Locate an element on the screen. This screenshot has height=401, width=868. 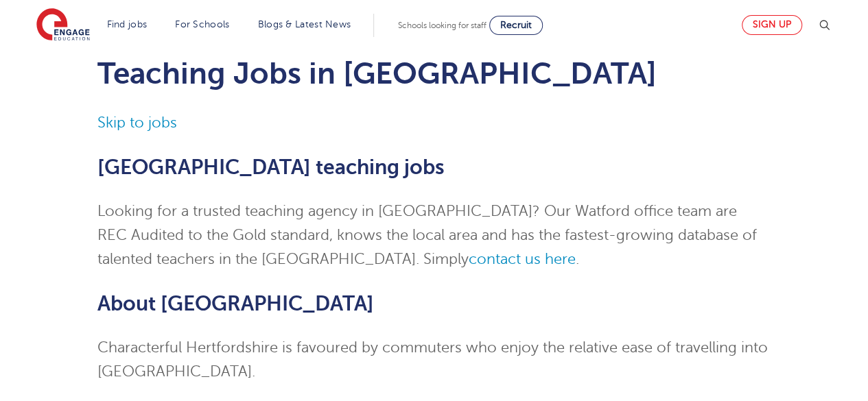
img: Engage Education is located at coordinates (63, 26).